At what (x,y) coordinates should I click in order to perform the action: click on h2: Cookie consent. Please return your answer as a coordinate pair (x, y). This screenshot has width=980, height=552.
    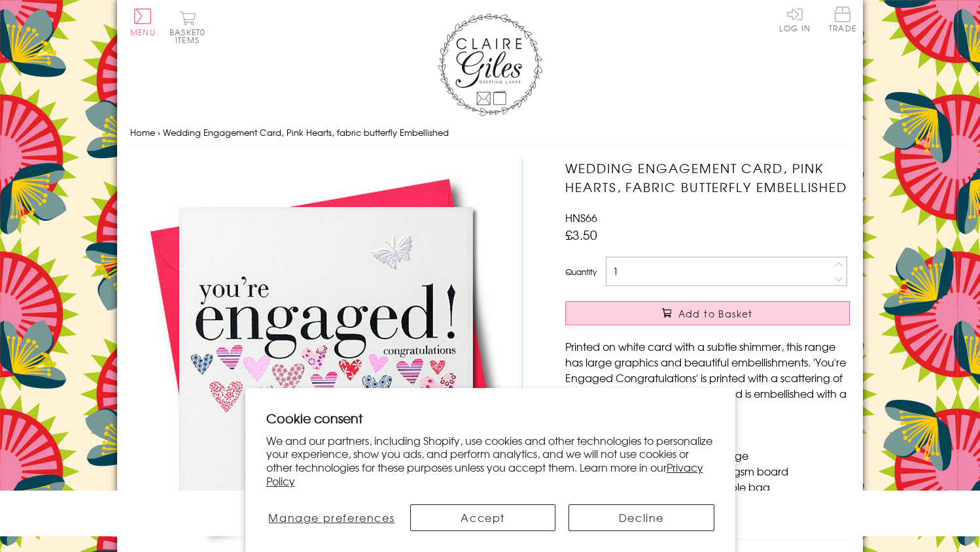
    Looking at the image, I should click on (490, 418).